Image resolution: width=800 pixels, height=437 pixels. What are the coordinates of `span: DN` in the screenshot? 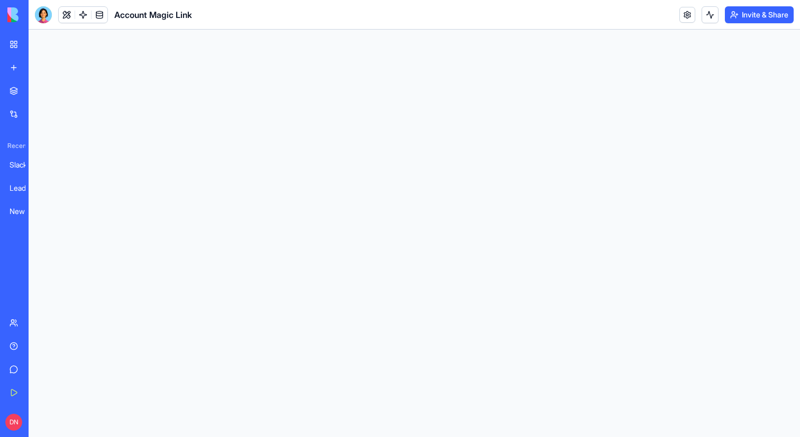 It's located at (14, 423).